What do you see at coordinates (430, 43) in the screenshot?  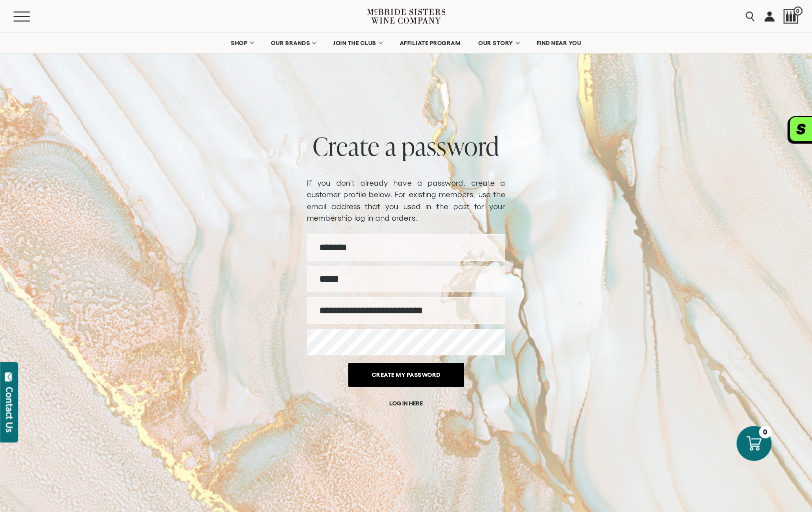 I see `span: AFFILIATE PROGRAM` at bounding box center [430, 43].